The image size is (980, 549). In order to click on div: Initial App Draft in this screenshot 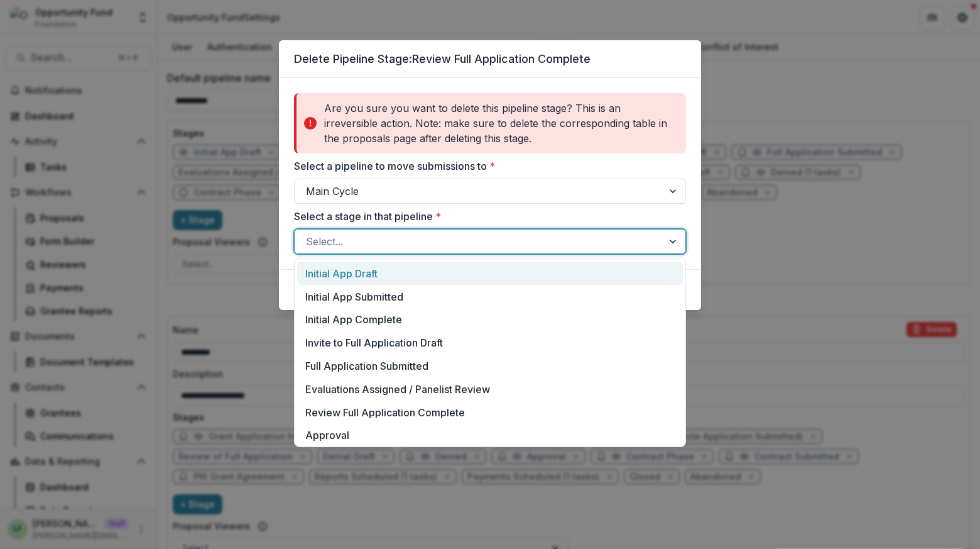, I will do `click(490, 273)`.